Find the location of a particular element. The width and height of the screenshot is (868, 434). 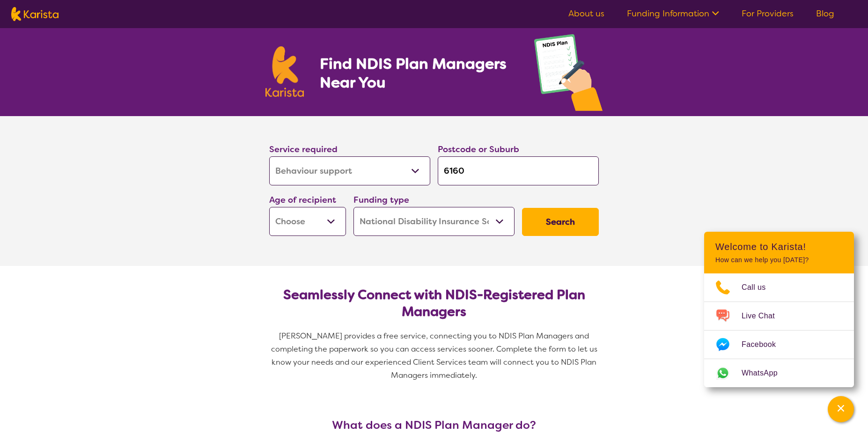

a: For Providers is located at coordinates (767, 14).